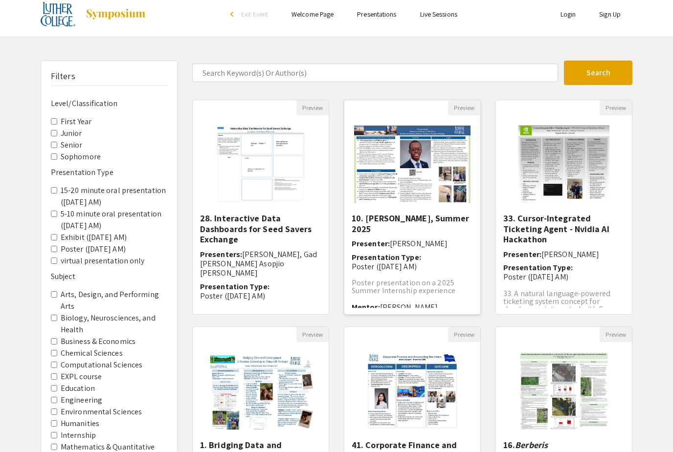  I want to click on label: Chemical Sciences, so click(91, 353).